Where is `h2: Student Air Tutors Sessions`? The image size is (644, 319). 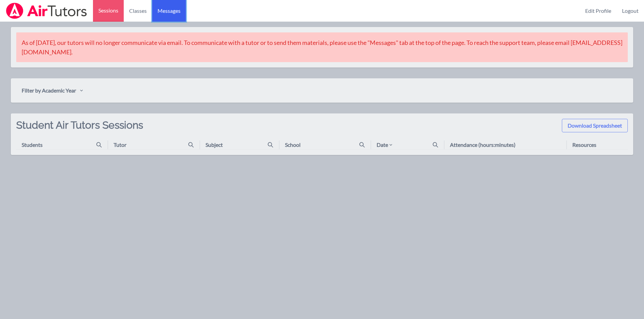
h2: Student Air Tutors Sessions is located at coordinates (79, 130).